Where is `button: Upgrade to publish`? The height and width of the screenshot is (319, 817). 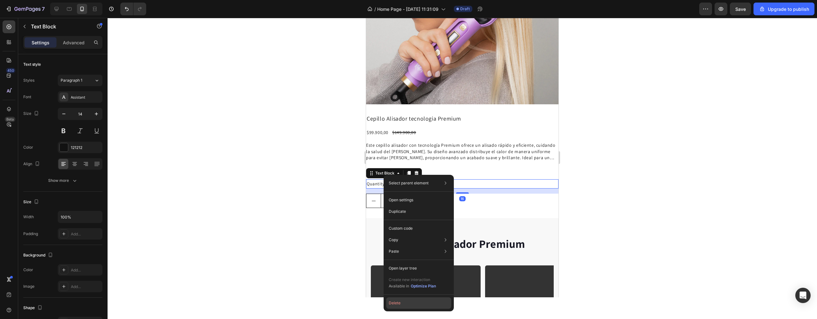
button: Upgrade to publish is located at coordinates (784, 9).